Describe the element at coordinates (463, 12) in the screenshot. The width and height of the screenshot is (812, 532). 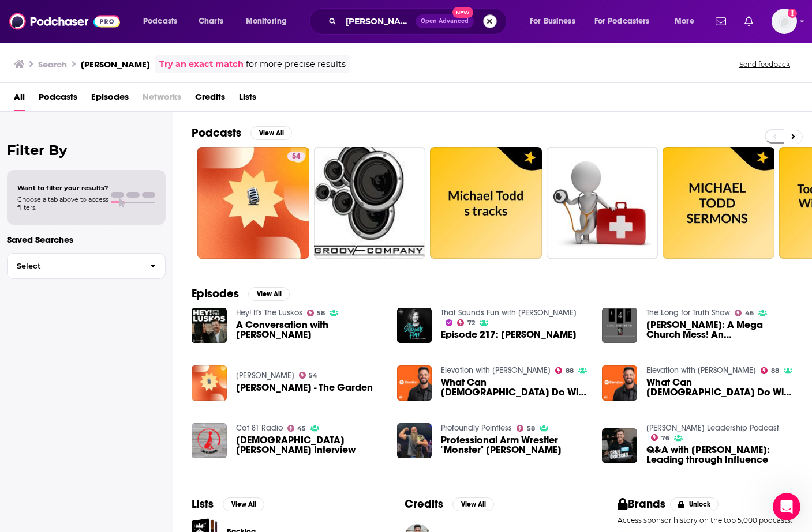
I see `span: New` at that location.